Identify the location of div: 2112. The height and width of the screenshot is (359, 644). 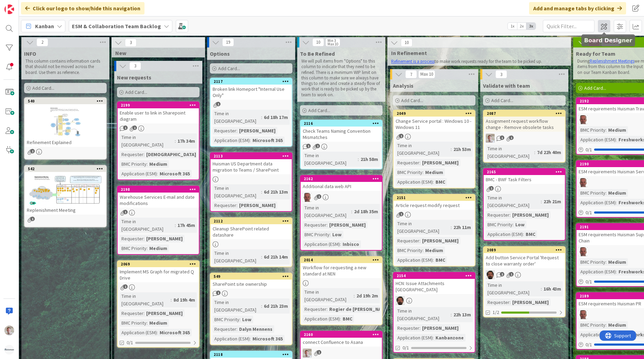
(252, 221).